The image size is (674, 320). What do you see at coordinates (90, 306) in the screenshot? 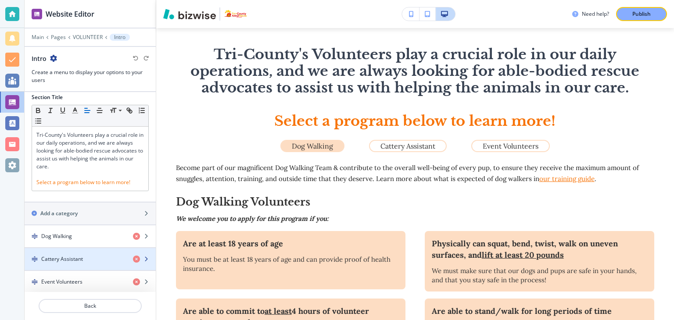
I see `button: Back` at bounding box center [90, 306].